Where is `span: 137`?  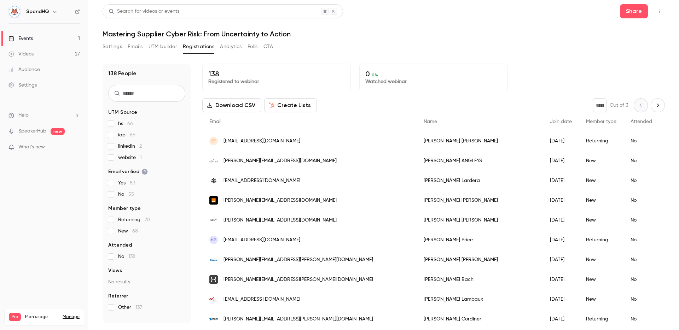 span: 137 is located at coordinates (139, 308).